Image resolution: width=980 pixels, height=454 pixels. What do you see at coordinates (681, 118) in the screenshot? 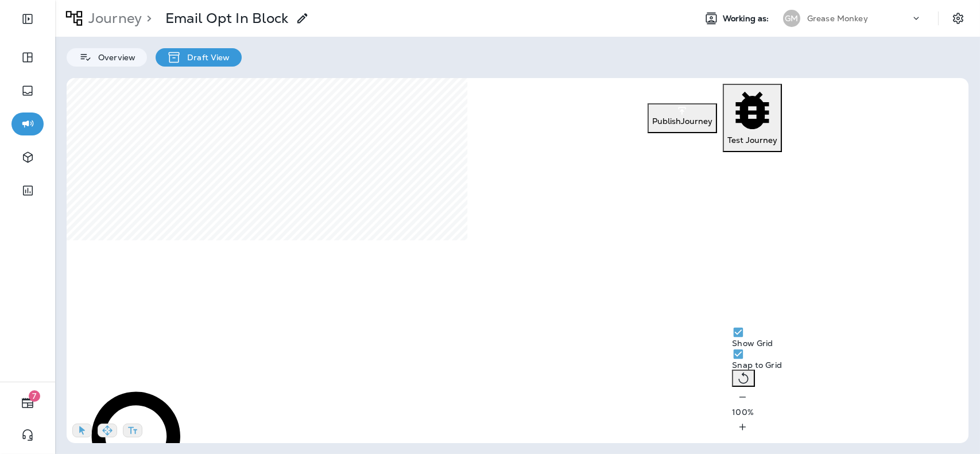
I see `button: PublishJourney` at bounding box center [681, 118].